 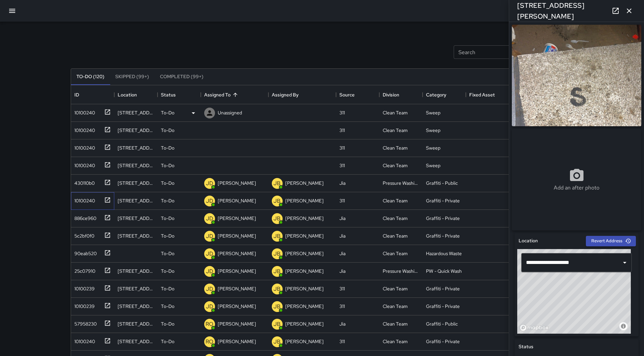 What do you see at coordinates (235, 95) in the screenshot?
I see `button: Sort` at bounding box center [235, 95].